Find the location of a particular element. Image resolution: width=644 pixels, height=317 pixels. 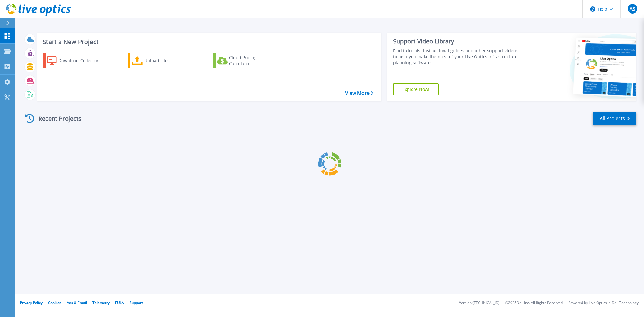

a: Privacy Policy is located at coordinates (31, 302).